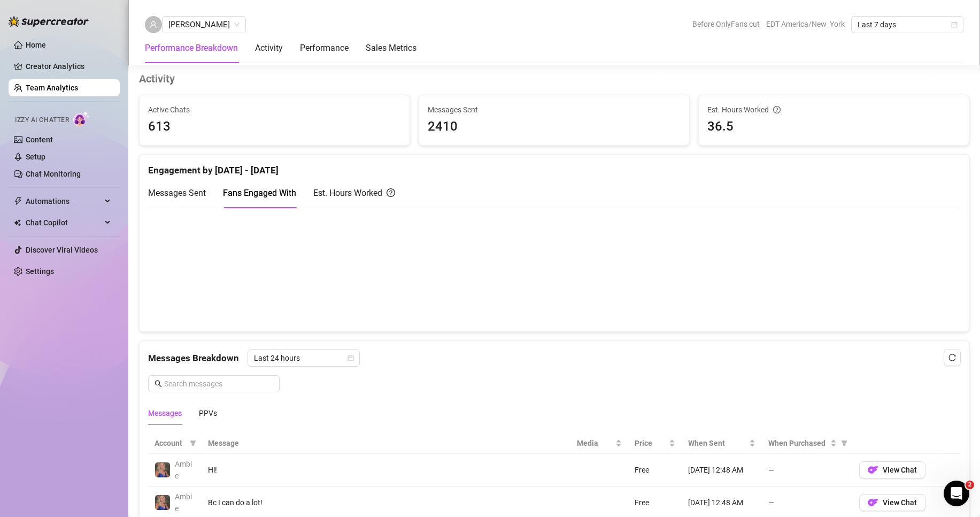 The width and height of the screenshot is (980, 517). Describe the element at coordinates (36, 45) in the screenshot. I see `a: Home` at that location.